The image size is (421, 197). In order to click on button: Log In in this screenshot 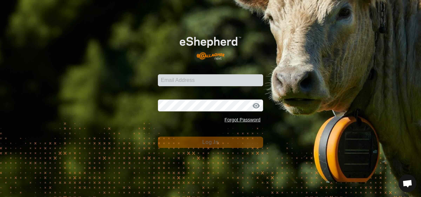, I will do `click(211, 142)`.